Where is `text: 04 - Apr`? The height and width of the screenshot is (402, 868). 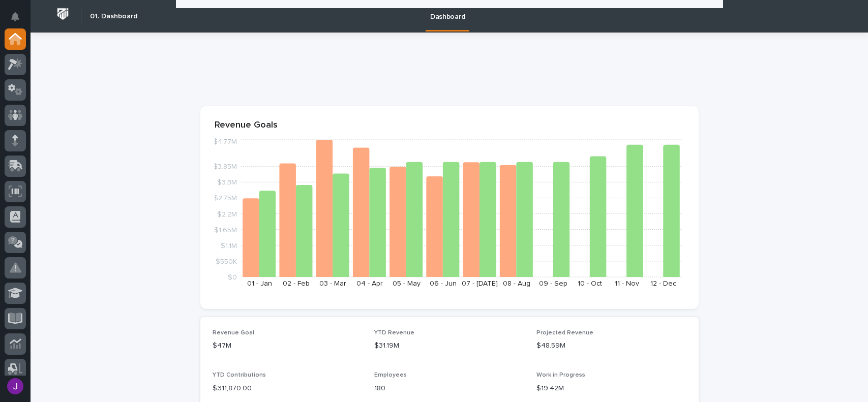
text: 04 - Apr is located at coordinates (369, 284).